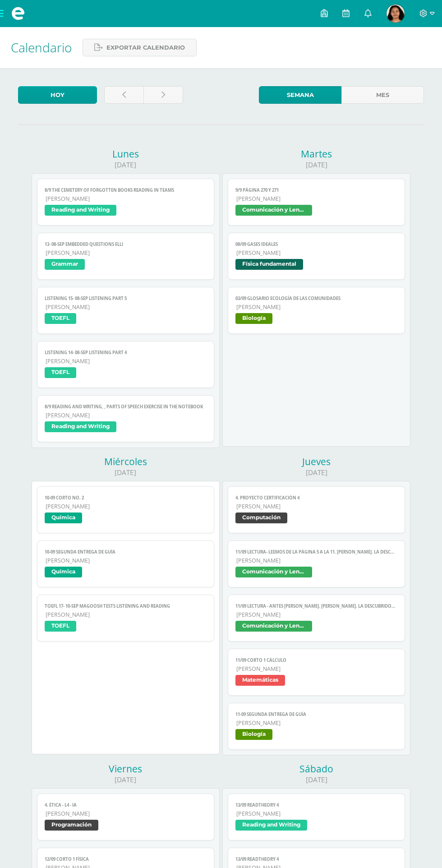  I want to click on span: Grammar, so click(65, 264).